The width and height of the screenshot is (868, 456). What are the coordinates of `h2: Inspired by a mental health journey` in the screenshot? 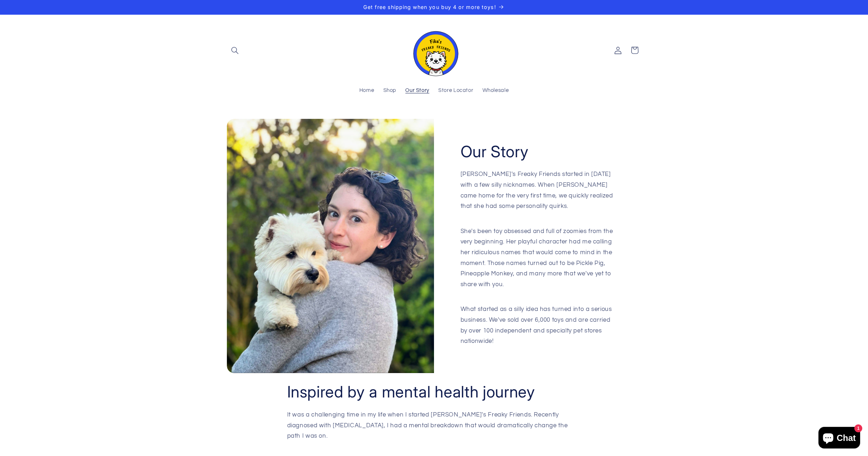 It's located at (434, 392).